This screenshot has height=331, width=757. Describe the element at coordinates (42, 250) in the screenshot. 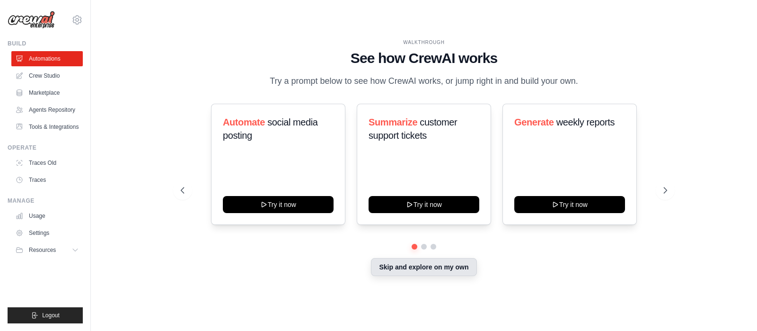

I see `span: Resources` at that location.